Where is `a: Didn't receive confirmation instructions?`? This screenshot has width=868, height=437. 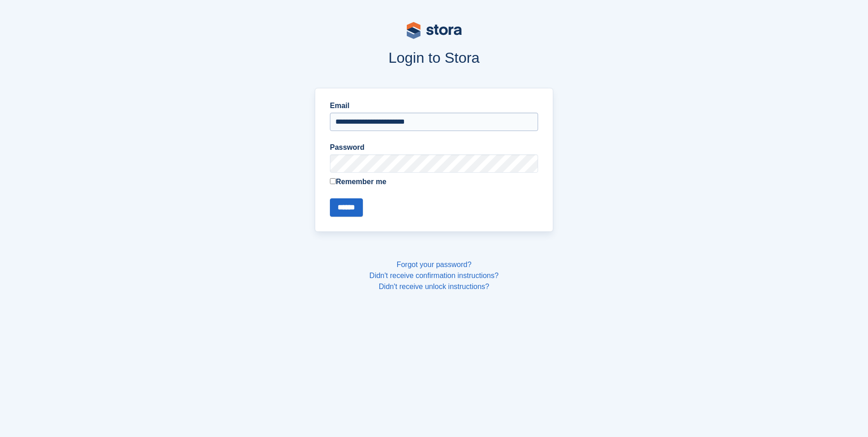 a: Didn't receive confirmation instructions? is located at coordinates (434, 276).